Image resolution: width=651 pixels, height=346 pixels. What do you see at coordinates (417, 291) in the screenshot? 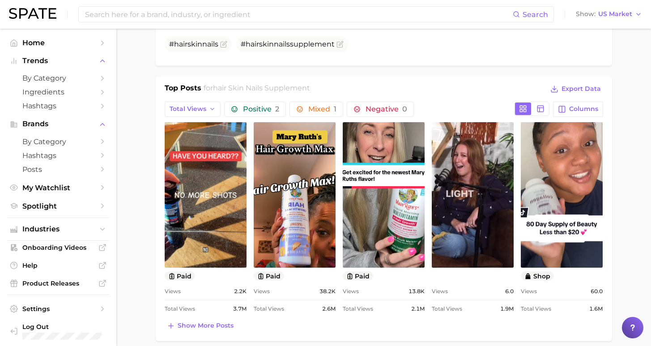
I see `span: 13.8k` at bounding box center [417, 291].